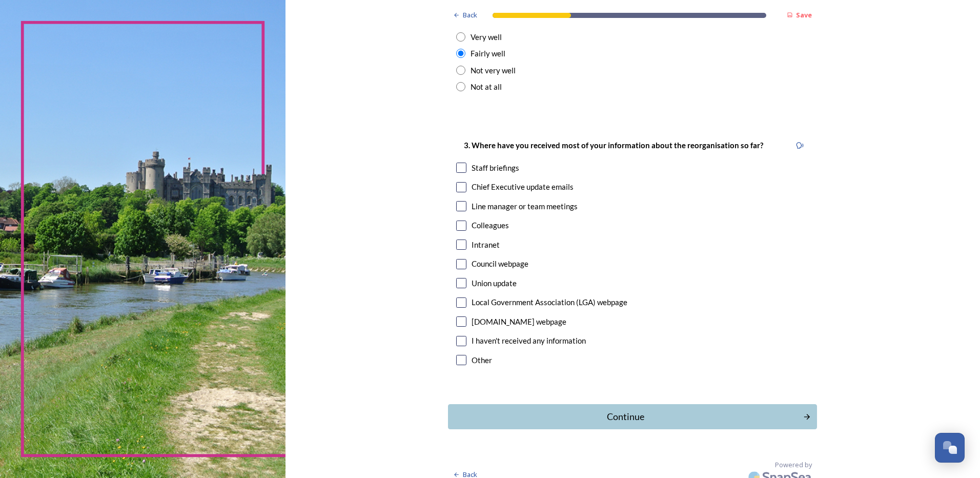 The height and width of the screenshot is (478, 980). I want to click on div: Continue, so click(625, 416).